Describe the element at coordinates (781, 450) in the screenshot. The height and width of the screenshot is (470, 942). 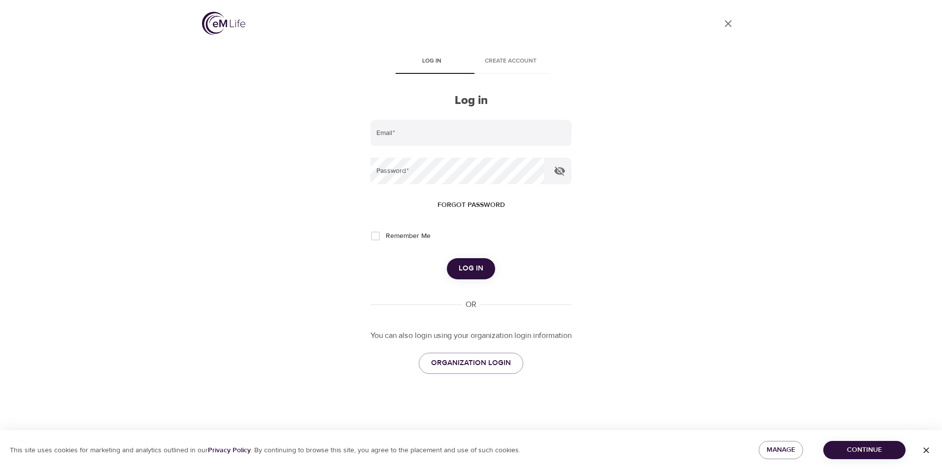
I see `button: Manage` at that location.